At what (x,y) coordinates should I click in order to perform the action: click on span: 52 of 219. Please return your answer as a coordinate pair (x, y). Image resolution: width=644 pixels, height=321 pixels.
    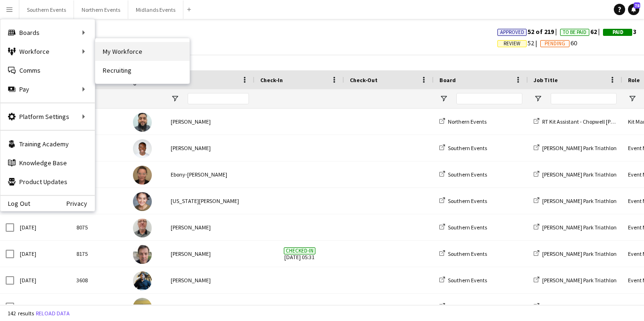
    Looking at the image, I should click on (529, 32).